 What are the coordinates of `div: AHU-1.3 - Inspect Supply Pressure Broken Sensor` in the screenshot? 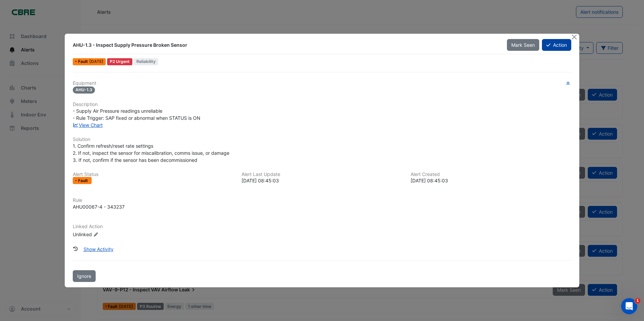 It's located at (286, 45).